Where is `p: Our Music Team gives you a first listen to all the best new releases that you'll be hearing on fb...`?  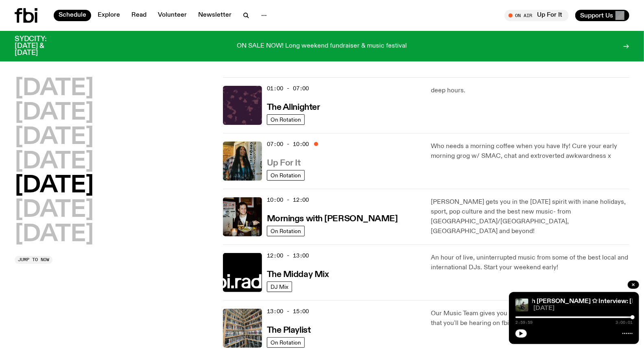
p: Our Music Team gives you a first listen to all the best new releases that you'll be hearing on fb... is located at coordinates (530, 319).